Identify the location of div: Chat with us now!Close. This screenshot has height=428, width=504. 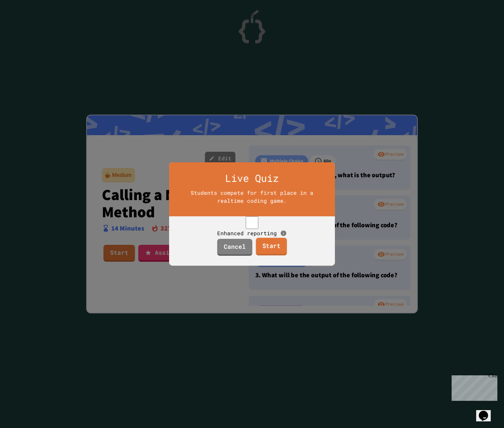
(24, 22).